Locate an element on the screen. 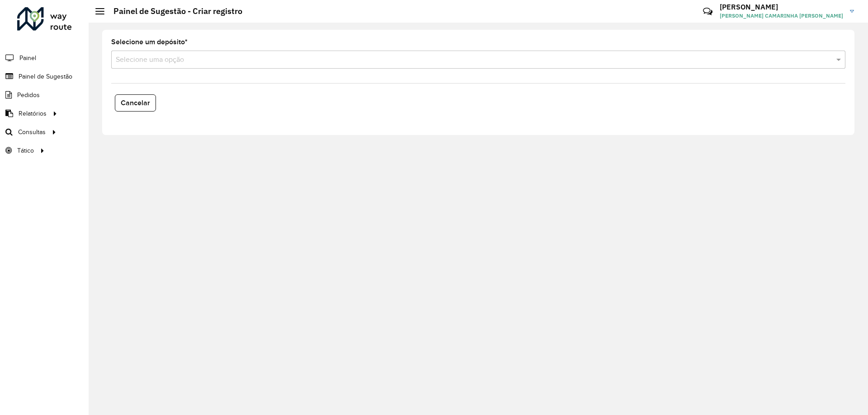  span: Tático is located at coordinates (25, 150).